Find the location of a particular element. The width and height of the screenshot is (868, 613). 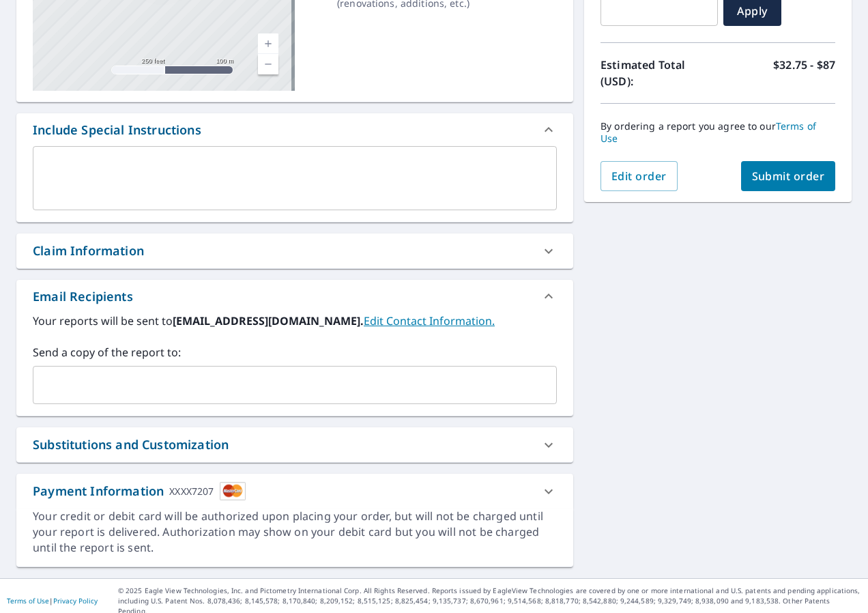

div: XXXX7207 is located at coordinates (191, 491).